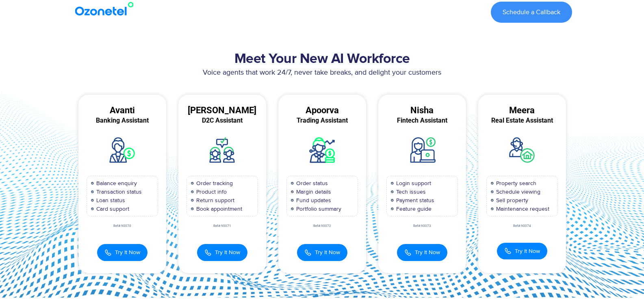 This screenshot has height=300, width=644. What do you see at coordinates (214, 200) in the screenshot?
I see `span: Return support` at bounding box center [214, 200].